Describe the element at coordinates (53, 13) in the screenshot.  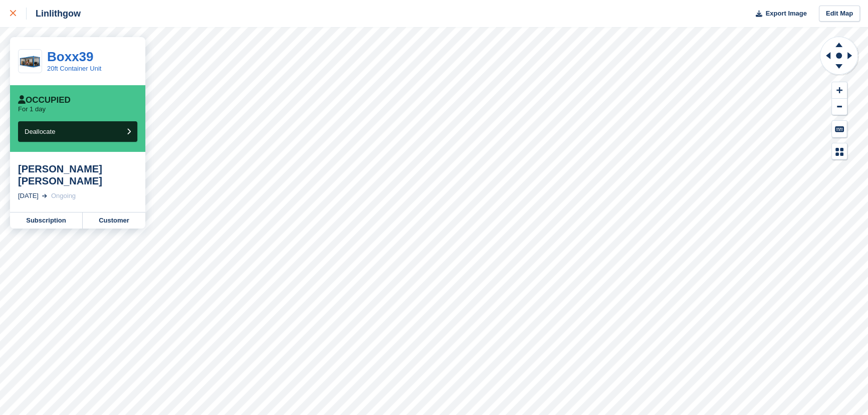
I see `div: Linlithgow` at that location.